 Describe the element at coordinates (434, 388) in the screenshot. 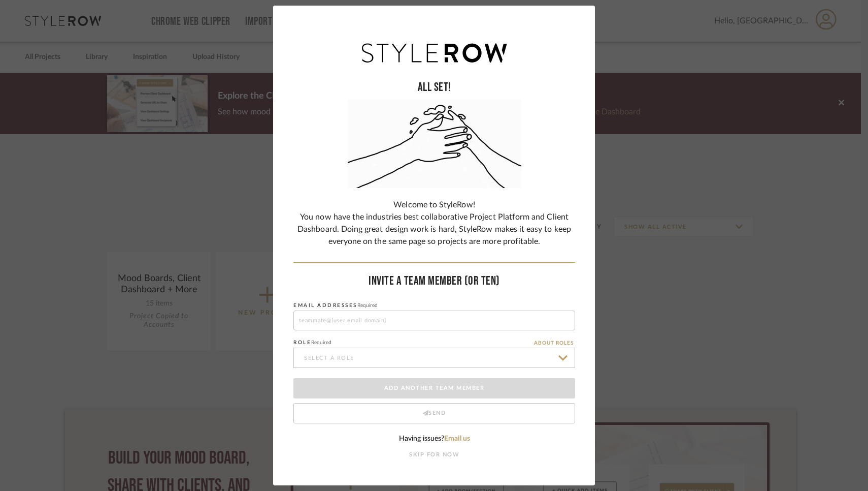

I see `button: Add Another Team Member` at that location.